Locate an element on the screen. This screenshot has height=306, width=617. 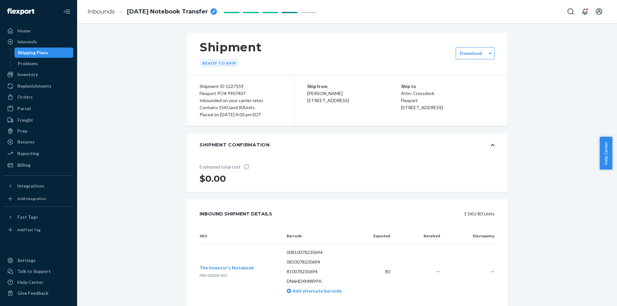
div: Replenishments is located at coordinates (34, 86).